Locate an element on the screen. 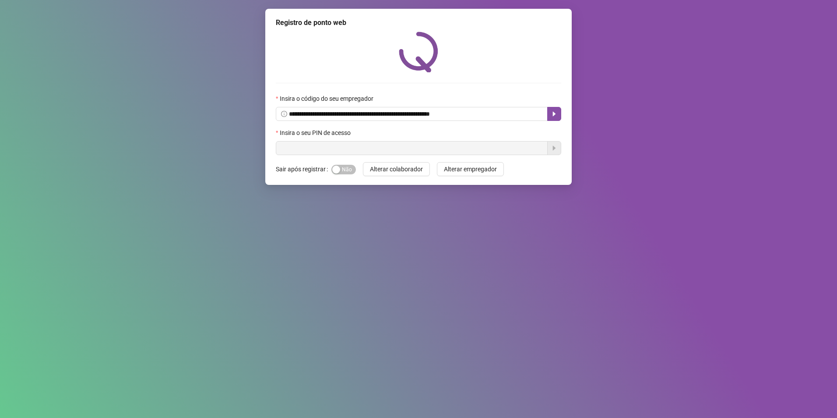 The width and height of the screenshot is (837, 418). button: Alterar colaborador is located at coordinates (396, 169).